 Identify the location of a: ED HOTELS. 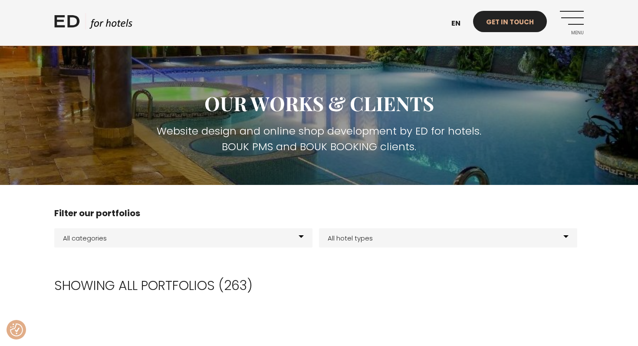
(93, 24).